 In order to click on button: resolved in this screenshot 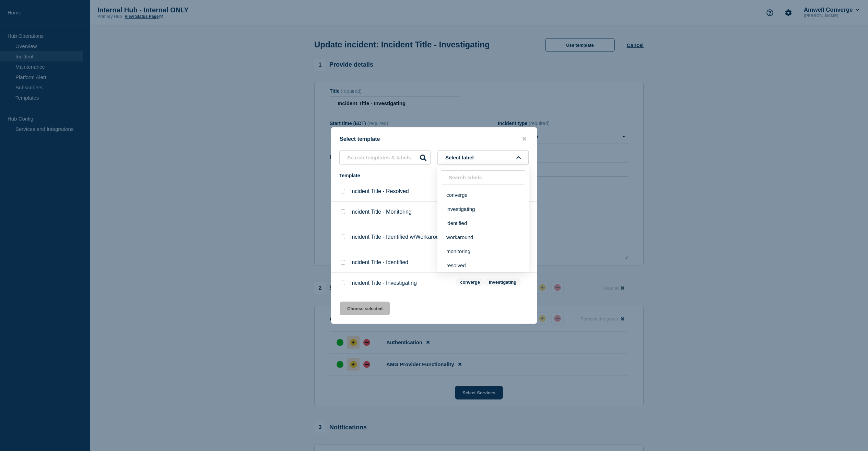, I will do `click(483, 265)`.